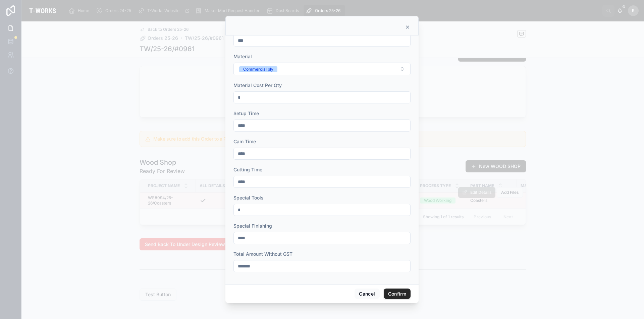  I want to click on span: Material, so click(242, 56).